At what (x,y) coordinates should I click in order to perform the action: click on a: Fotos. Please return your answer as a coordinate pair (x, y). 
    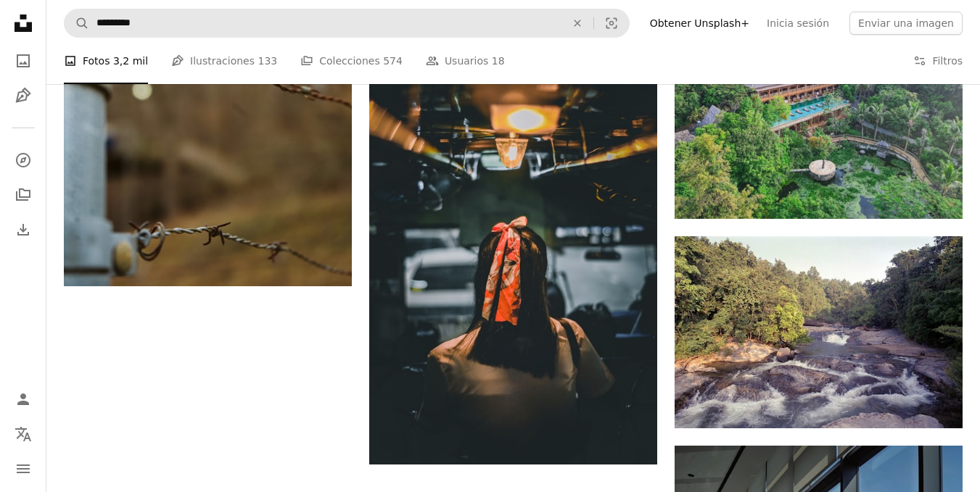
    Looking at the image, I should click on (23, 61).